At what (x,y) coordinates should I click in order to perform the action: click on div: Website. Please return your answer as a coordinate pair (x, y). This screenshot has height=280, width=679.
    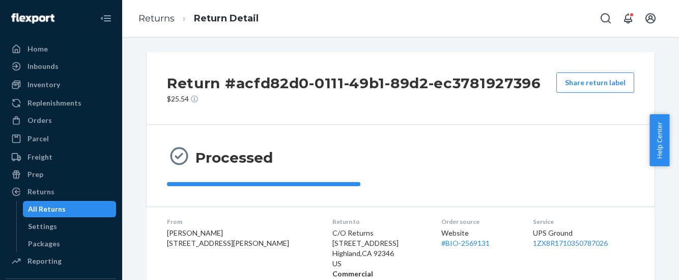
    Looking at the image, I should click on (479, 238).